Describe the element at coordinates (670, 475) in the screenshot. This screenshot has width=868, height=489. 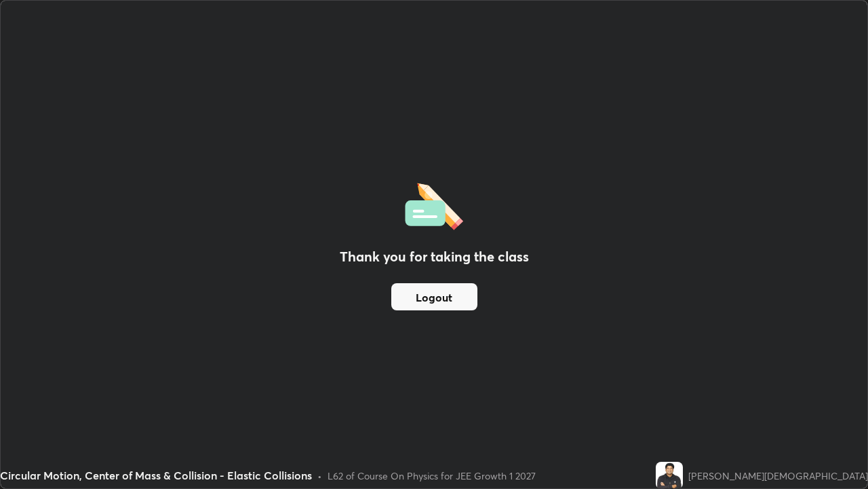
I see `img: 50e6094f8501439ebc8b69c808db4f59.jpg` at that location.